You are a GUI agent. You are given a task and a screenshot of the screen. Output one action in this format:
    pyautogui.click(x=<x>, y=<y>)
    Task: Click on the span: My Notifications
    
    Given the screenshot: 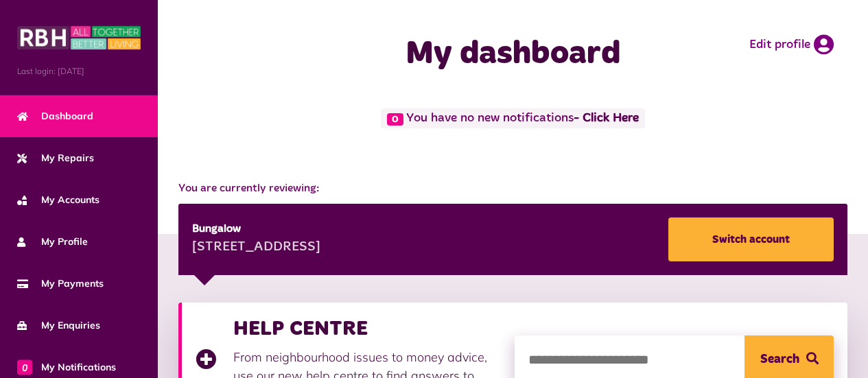 What is the action you would take?
    pyautogui.click(x=67, y=367)
    